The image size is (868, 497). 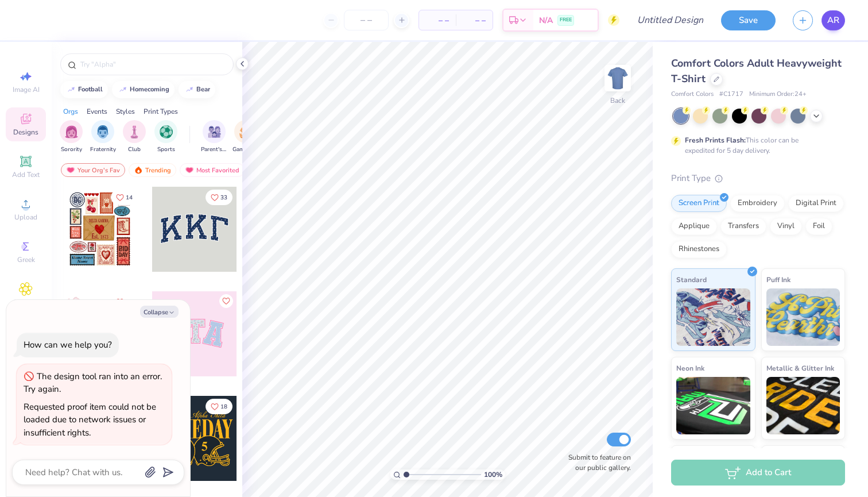 I want to click on span: Puff Ink, so click(x=778, y=279).